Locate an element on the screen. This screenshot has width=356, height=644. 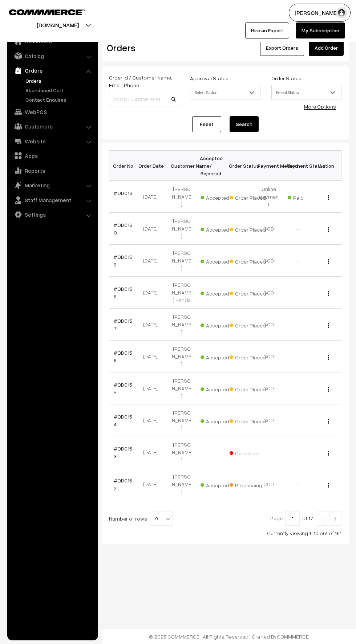
a: Marketing is located at coordinates (52, 185).